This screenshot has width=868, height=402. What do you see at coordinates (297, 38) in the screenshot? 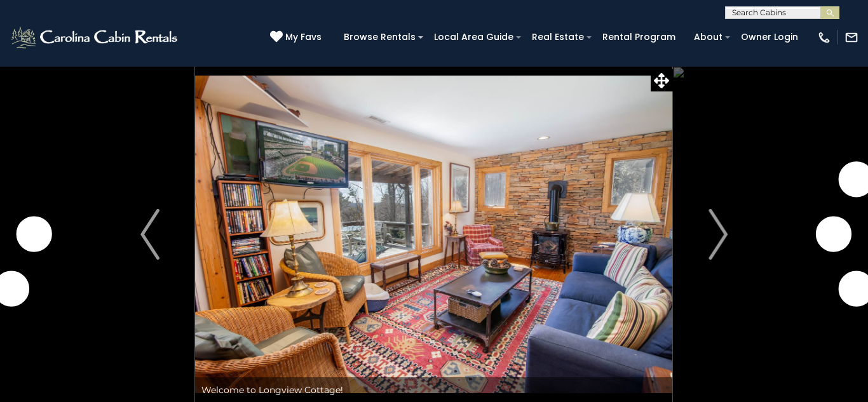
I see `a: My Favs` at bounding box center [297, 38].